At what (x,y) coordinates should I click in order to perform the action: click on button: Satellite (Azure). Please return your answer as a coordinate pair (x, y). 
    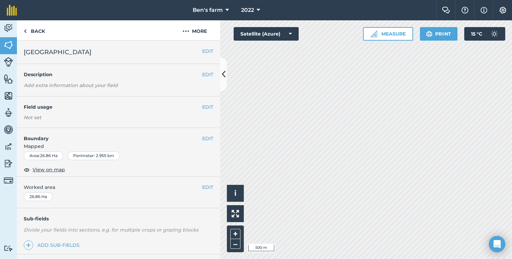
    Looking at the image, I should click on (266, 34).